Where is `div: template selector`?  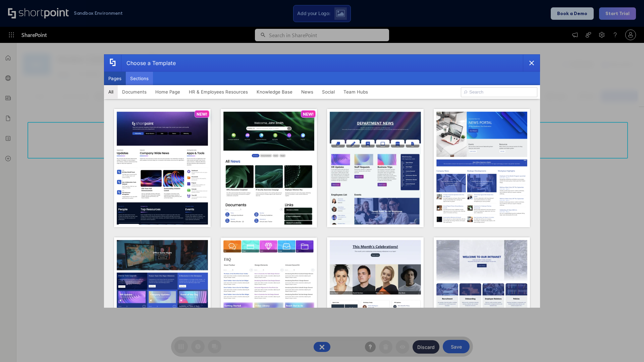 div: template selector is located at coordinates (322, 181).